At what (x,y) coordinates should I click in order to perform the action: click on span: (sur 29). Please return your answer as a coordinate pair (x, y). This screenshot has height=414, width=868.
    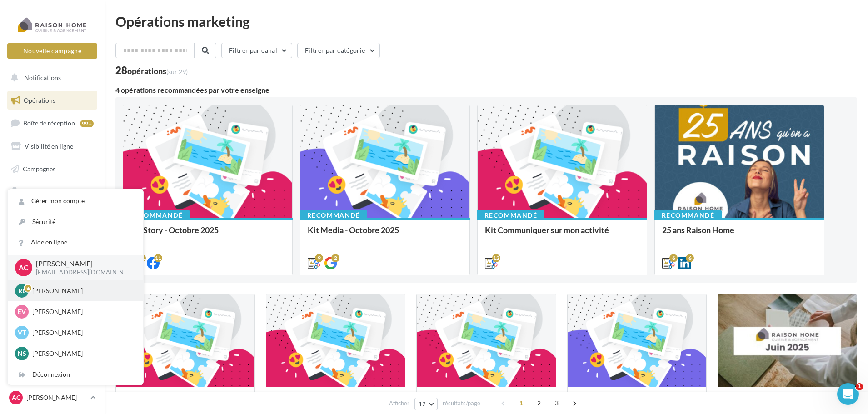
    Looking at the image, I should click on (177, 71).